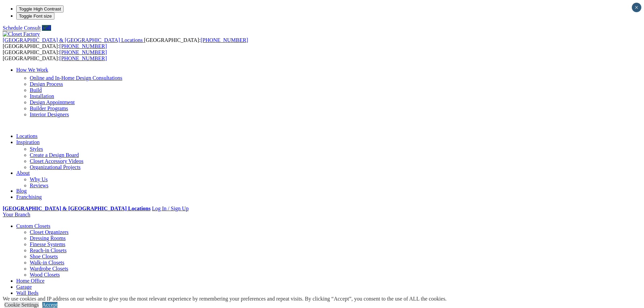 This screenshot has height=308, width=644. I want to click on a: Wood Closets, so click(45, 274).